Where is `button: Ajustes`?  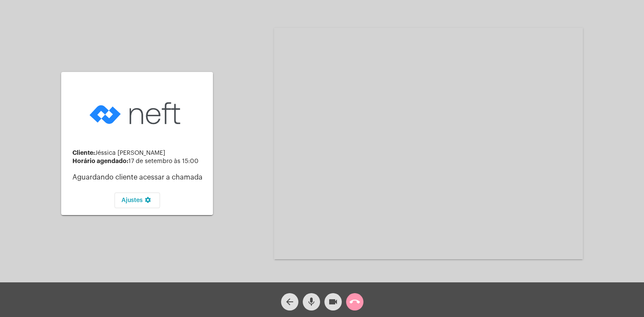
button: Ajustes is located at coordinates (137, 200).